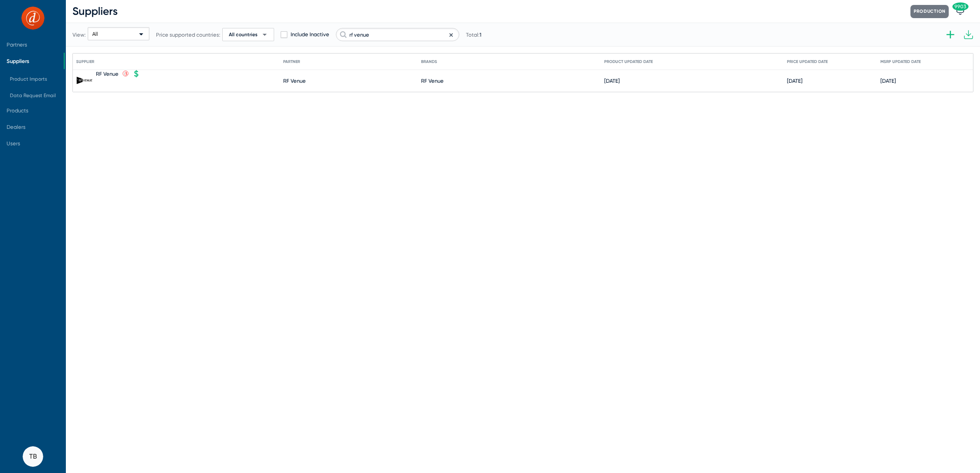 This screenshot has height=473, width=980. Describe the element at coordinates (17, 111) in the screenshot. I see `span: Products` at that location.